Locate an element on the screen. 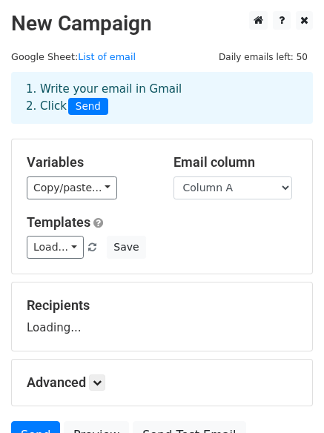 The width and height of the screenshot is (324, 433). h5: Recipients is located at coordinates (162, 306).